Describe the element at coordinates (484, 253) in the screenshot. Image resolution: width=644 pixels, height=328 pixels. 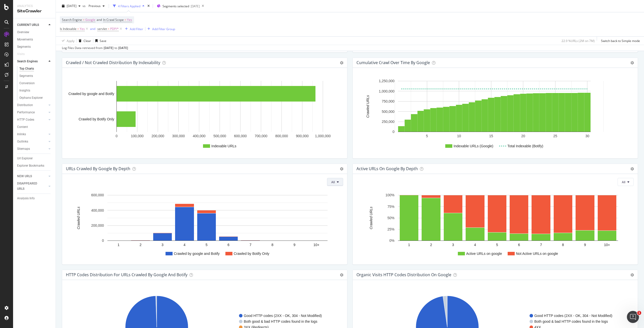
I see `text: Active URLs on google` at that location.